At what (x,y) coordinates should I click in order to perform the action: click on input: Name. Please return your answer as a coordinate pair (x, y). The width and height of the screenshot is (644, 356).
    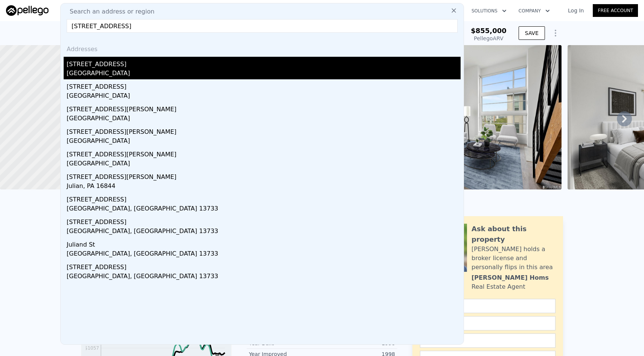
    Looking at the image, I should click on (488, 307).